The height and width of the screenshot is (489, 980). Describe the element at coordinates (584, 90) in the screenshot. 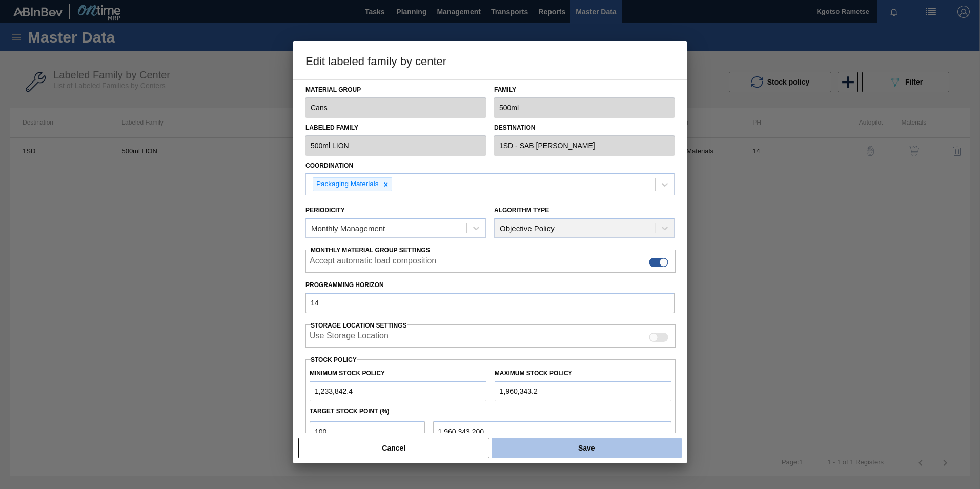

I see `label: Family` at that location.